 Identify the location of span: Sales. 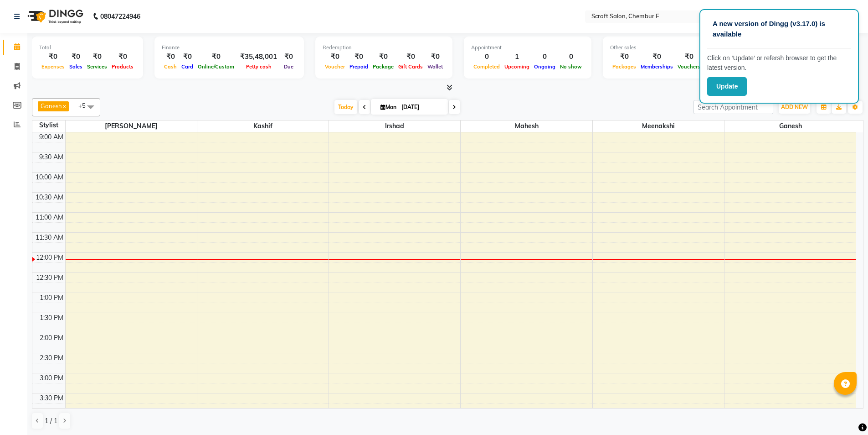
(75, 67).